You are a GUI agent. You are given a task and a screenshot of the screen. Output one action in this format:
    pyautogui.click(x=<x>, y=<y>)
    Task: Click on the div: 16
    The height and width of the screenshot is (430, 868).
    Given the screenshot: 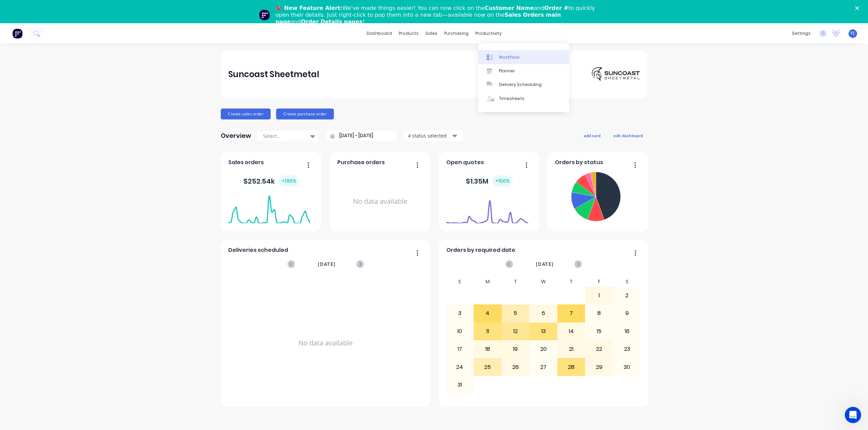 What is the action you would take?
    pyautogui.click(x=627, y=332)
    